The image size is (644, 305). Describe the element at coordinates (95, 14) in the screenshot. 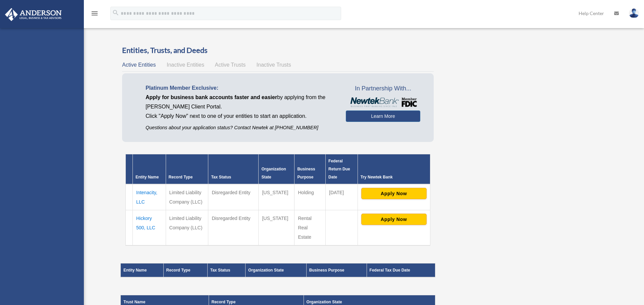

I see `a: menu` at that location.